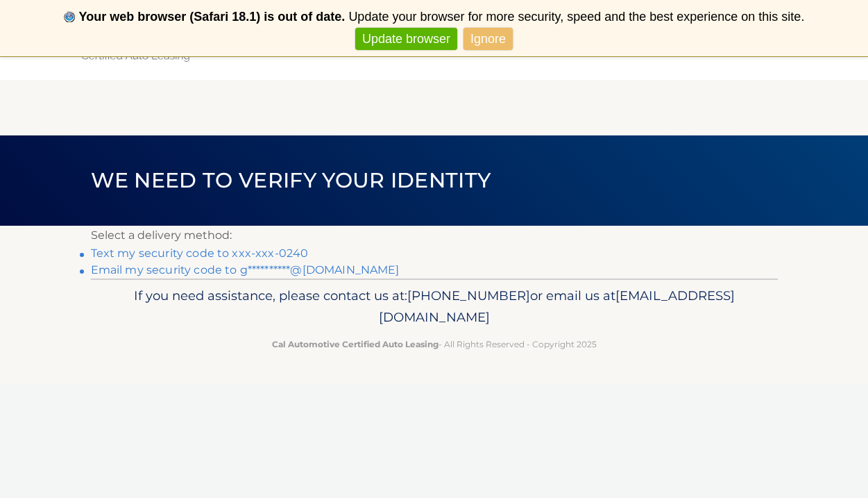 This screenshot has height=498, width=868. Describe the element at coordinates (200, 252) in the screenshot. I see `a: Text my security code to xxx-xxx-0240` at that location.